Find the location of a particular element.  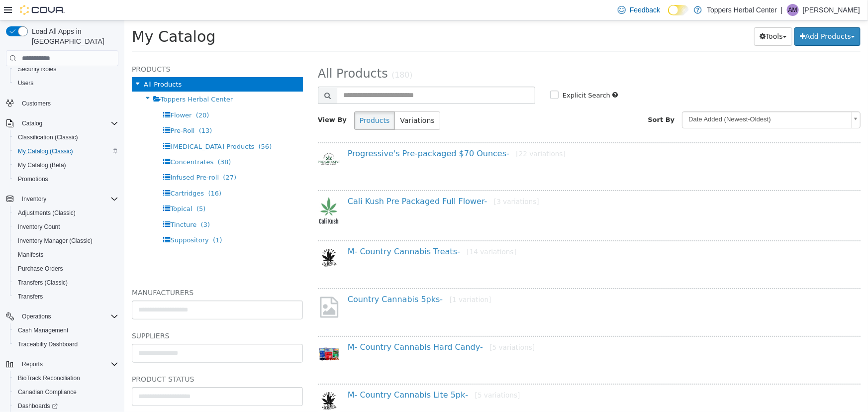

button: Cash Management is located at coordinates (66, 330).